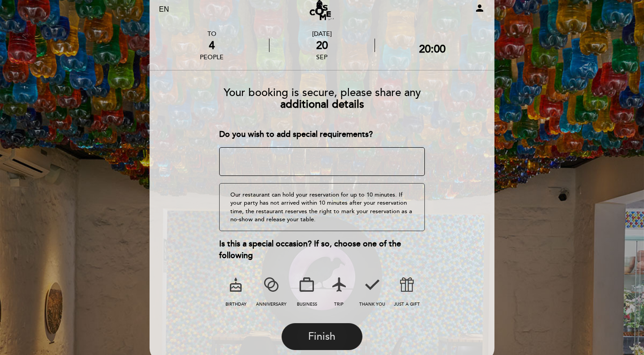 The width and height of the screenshot is (644, 355). What do you see at coordinates (321, 45) in the screenshot?
I see `div: 20` at bounding box center [321, 45].